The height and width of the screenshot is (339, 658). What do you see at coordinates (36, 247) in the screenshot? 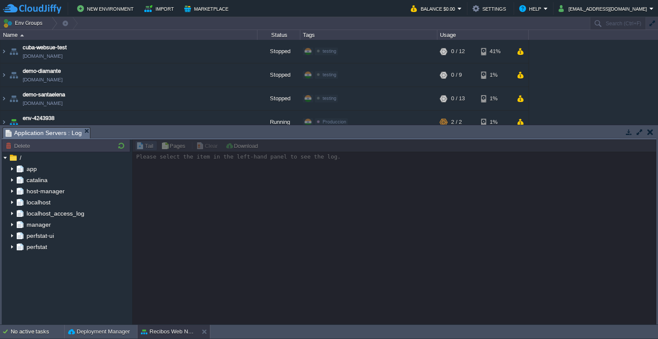
I see `a: perfstat` at bounding box center [36, 247].